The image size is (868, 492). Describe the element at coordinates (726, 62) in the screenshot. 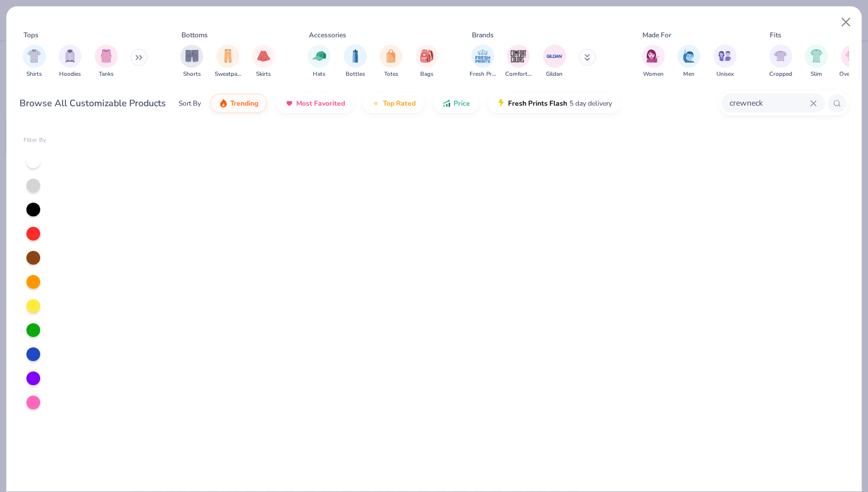

I see `div: filter for Unisex` at that location.